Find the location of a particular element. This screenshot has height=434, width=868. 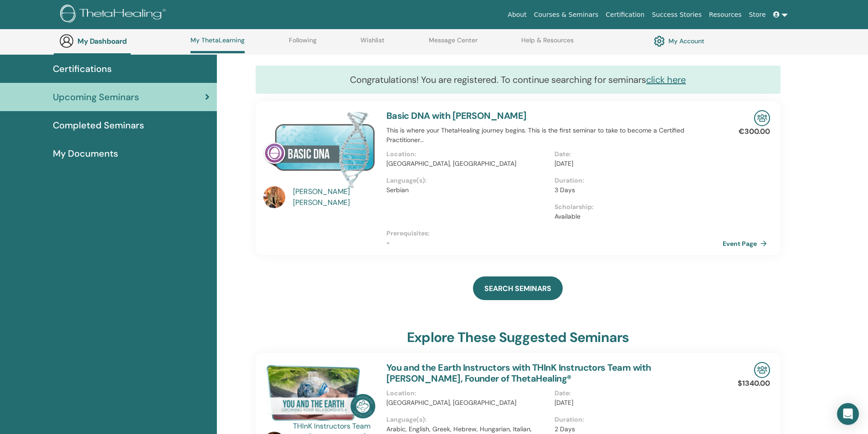

p: Serbian is located at coordinates (468, 190).